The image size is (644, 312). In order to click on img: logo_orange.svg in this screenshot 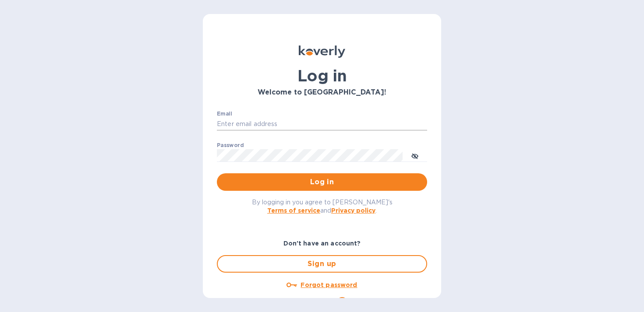, I will do `click(17, 17)`.